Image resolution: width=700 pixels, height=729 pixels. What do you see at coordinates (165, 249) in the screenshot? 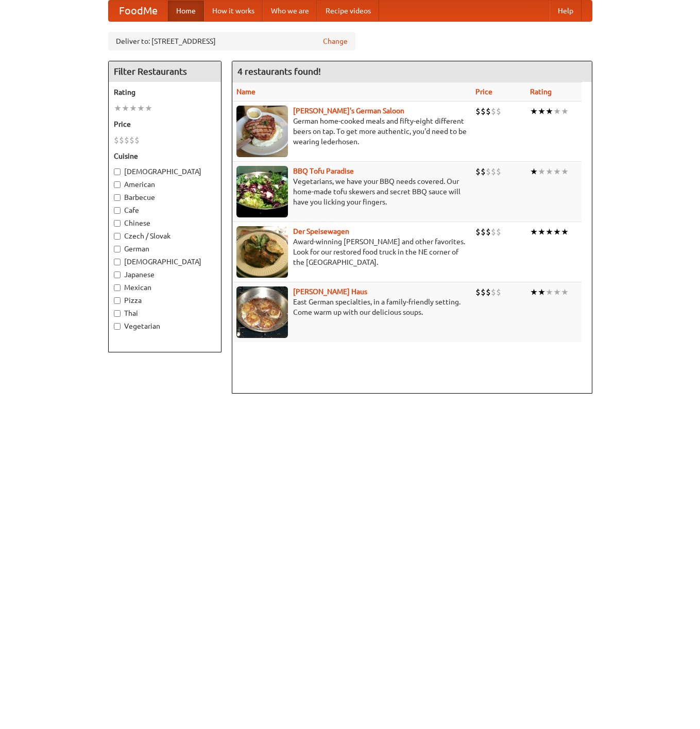
I see `label: German` at bounding box center [165, 249].